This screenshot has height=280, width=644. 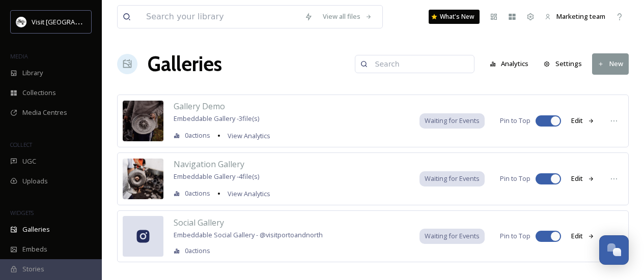 I want to click on a: Marketing team, so click(x=575, y=16).